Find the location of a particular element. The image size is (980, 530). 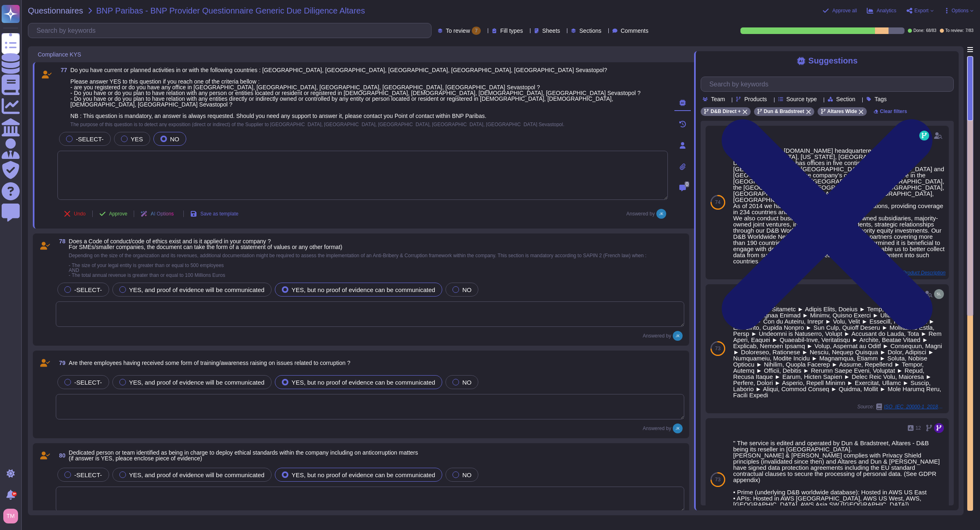

span: ISO_IEC_20000-1_2018_Certificate.pdf is located at coordinates (915, 407).